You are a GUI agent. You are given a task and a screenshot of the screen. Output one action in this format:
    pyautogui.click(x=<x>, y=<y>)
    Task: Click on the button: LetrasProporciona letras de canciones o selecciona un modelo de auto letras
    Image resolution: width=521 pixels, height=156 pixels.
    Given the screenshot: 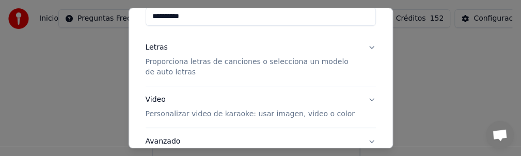 What is the action you would take?
    pyautogui.click(x=261, y=60)
    